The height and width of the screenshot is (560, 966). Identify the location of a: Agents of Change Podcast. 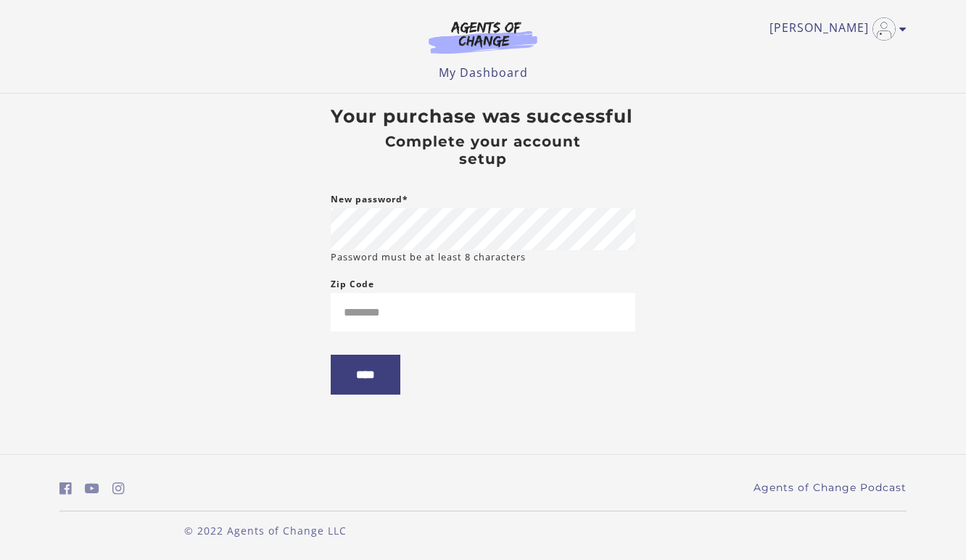
(830, 487).